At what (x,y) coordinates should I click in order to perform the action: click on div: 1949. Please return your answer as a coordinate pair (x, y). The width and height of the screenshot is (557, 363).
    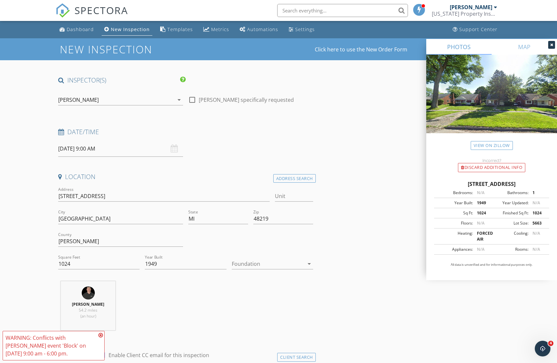
    Looking at the image, I should click on (483, 203).